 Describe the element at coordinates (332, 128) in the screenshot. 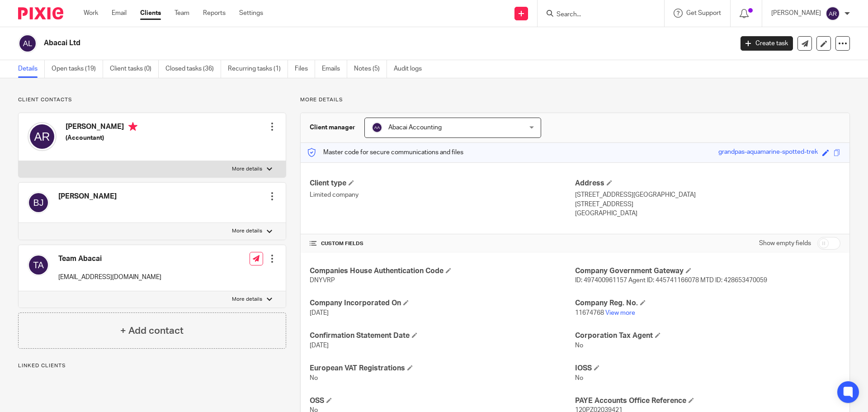

I see `h3: Client manager` at that location.